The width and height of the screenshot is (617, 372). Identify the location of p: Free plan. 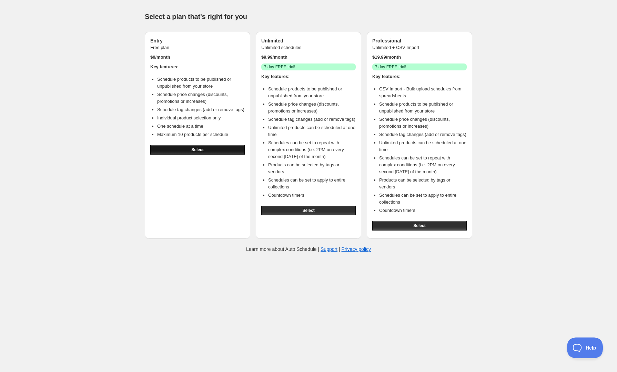
(198, 48).